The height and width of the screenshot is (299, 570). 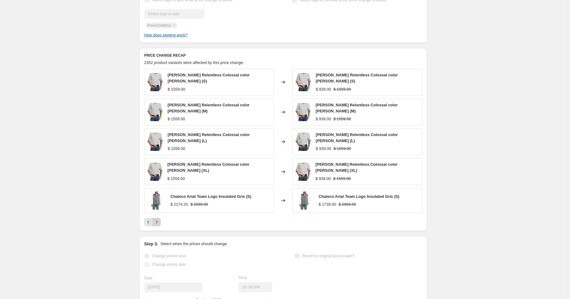 I want to click on h2: Step 3., so click(x=151, y=244).